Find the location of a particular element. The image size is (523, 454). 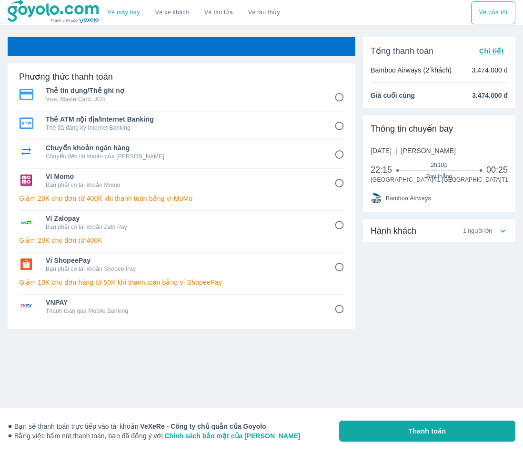

a: Vé xe khách is located at coordinates (172, 12).